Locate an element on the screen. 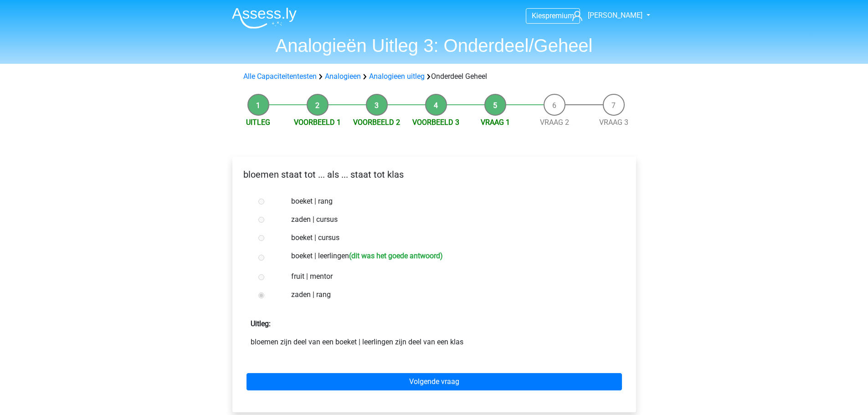  label: boeket | leerlingen is located at coordinates (449, 257).